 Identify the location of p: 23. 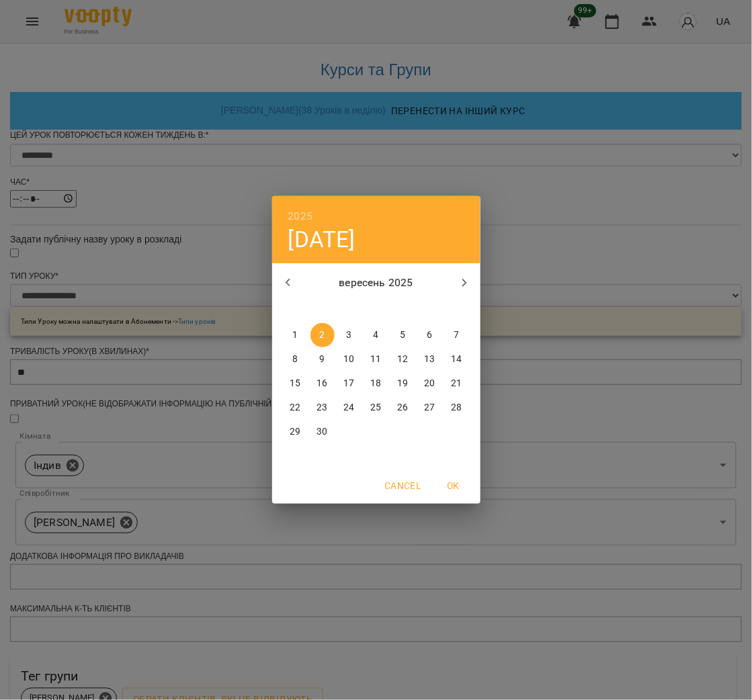
(322, 408).